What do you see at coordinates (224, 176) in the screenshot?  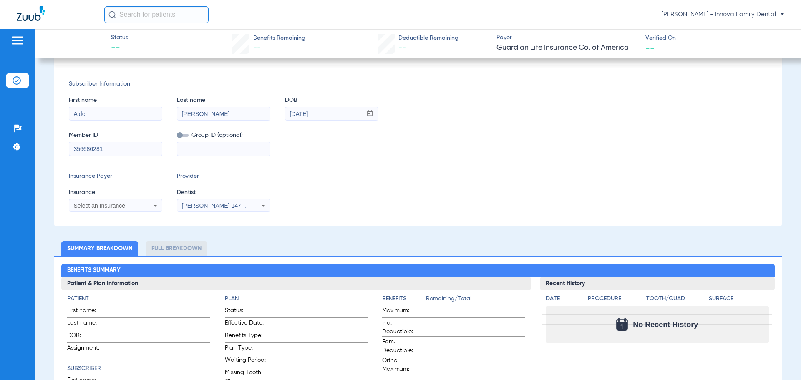 I see `span: Provider` at bounding box center [224, 176].